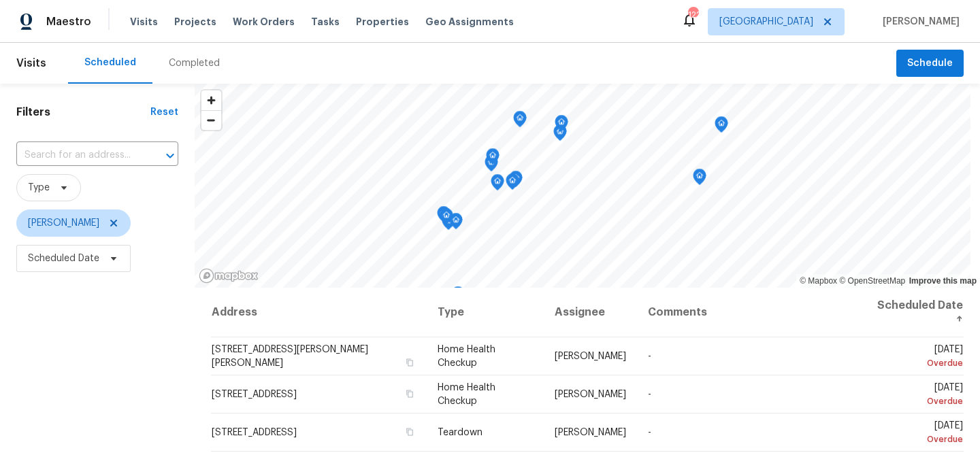 The image size is (980, 455). I want to click on button: Schedule, so click(930, 63).